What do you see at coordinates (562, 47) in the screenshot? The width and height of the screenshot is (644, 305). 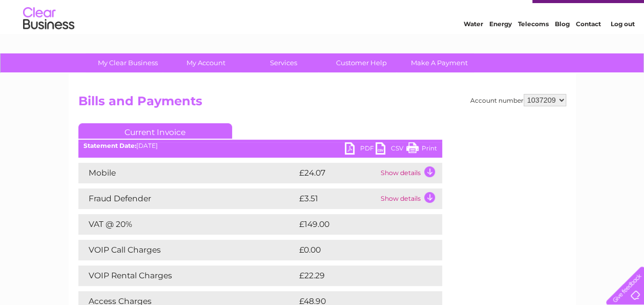 I see `a: Blog` at bounding box center [562, 47].